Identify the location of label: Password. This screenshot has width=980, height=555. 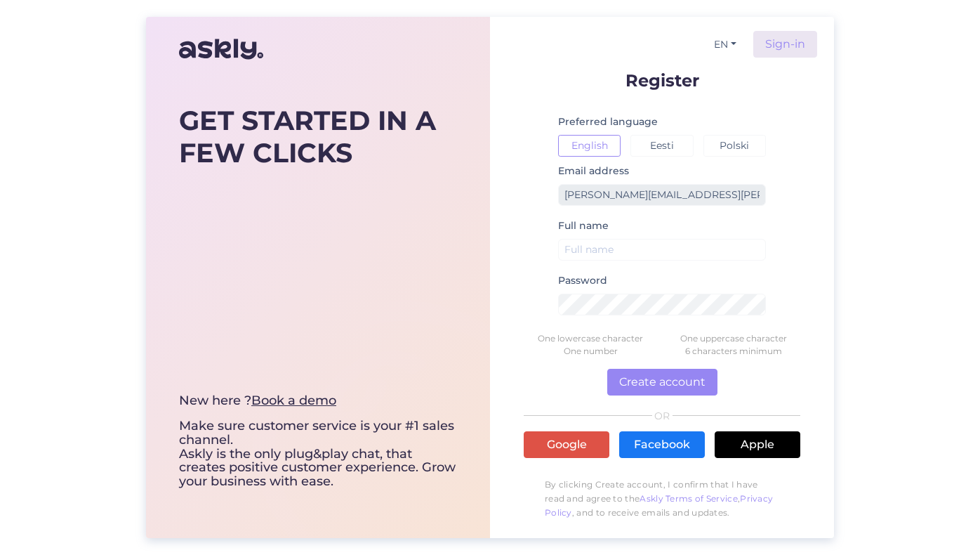
(583, 280).